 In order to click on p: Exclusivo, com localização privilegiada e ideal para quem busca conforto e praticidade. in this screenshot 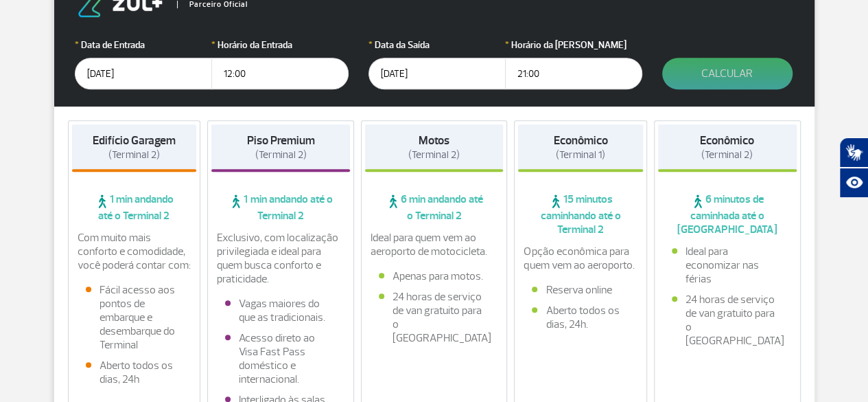, I will do `click(280, 258)`.